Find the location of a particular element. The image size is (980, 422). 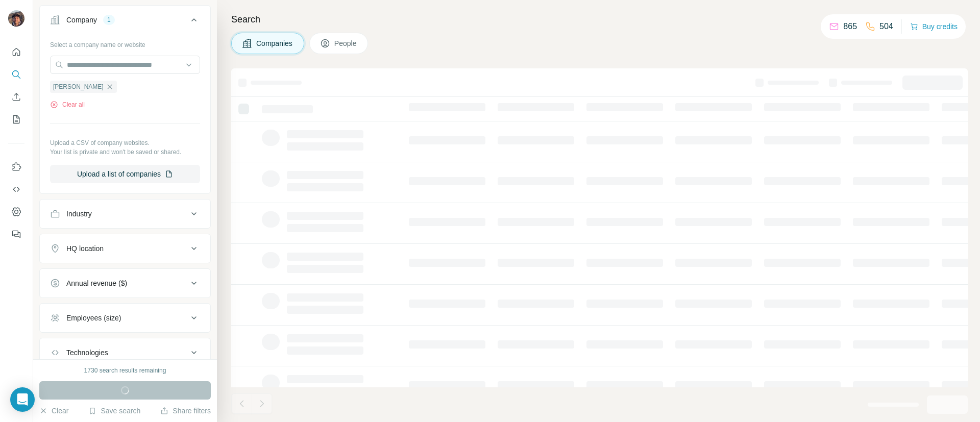

button: Use Surfe API is located at coordinates (16, 189).